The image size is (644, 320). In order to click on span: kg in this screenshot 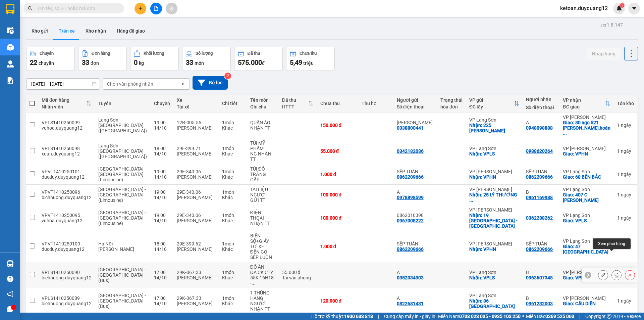, I will do `click(142, 63)`.